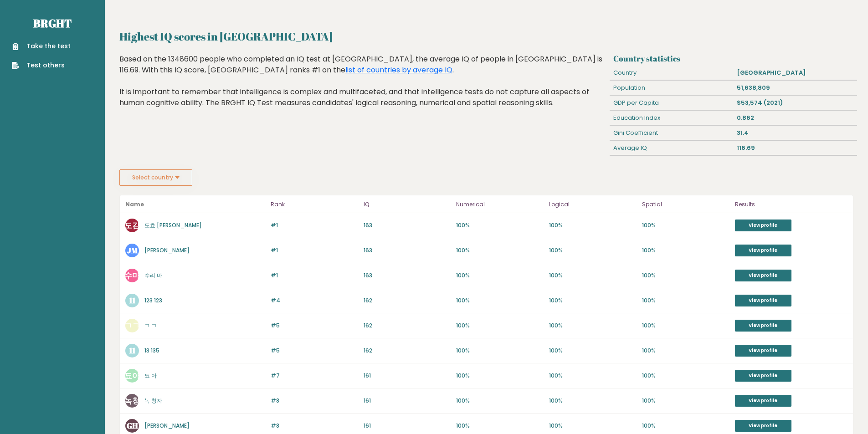 The height and width of the screenshot is (434, 868). Describe the element at coordinates (153, 400) in the screenshot. I see `a: 녹 청자` at that location.